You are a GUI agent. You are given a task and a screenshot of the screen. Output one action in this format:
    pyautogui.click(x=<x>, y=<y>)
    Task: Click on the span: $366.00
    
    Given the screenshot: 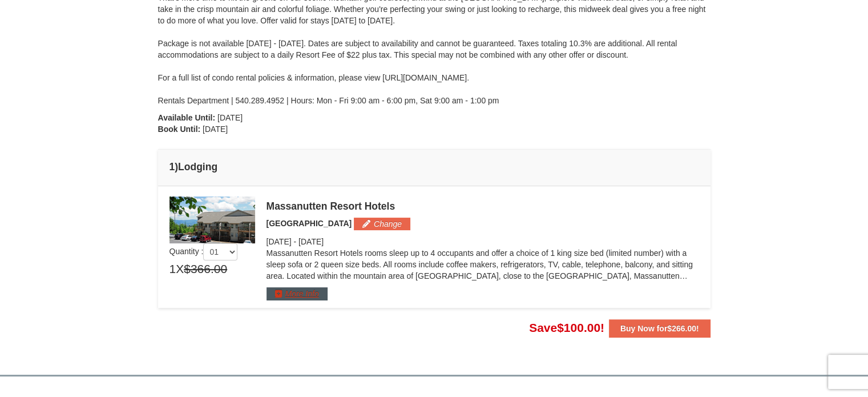 What is the action you would take?
    pyautogui.click(x=205, y=269)
    